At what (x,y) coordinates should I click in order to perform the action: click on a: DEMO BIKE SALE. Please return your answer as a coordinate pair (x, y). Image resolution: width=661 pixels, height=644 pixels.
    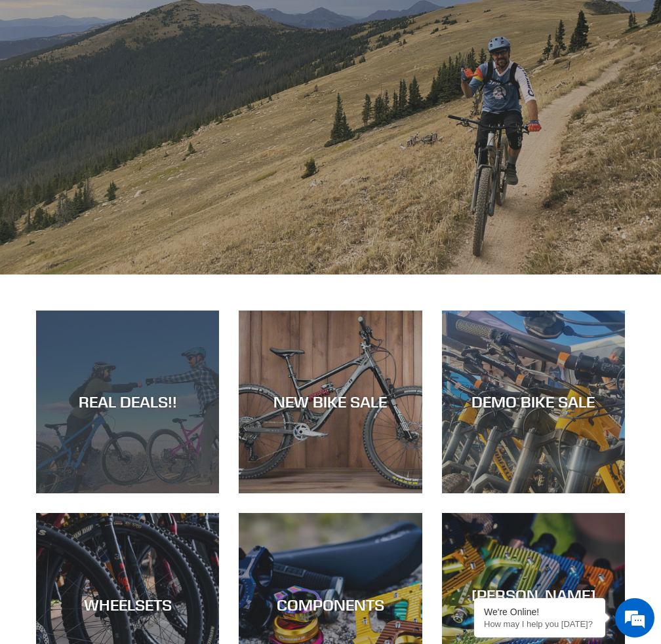
    Looking at the image, I should click on (533, 402).